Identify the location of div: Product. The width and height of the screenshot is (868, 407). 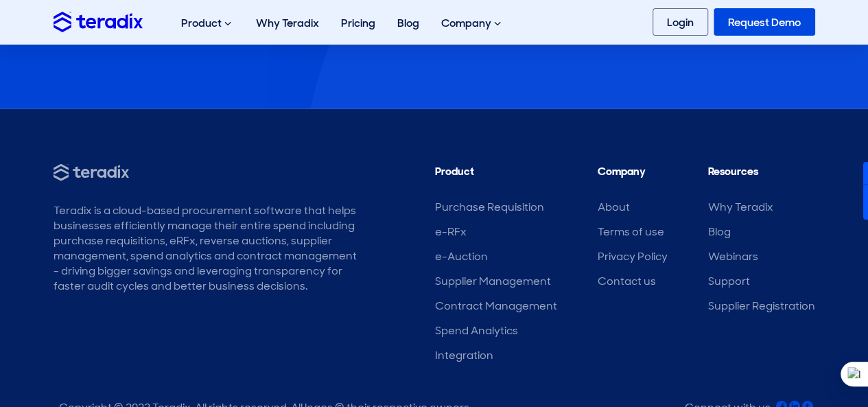
(207, 23).